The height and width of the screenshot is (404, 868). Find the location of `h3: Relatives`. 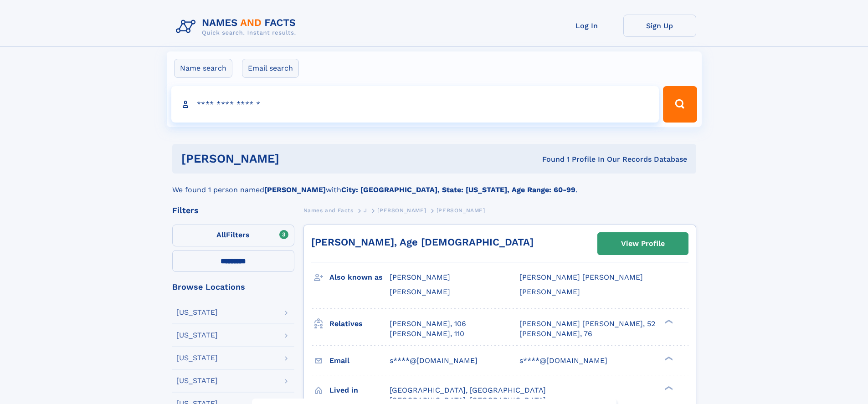

h3: Relatives is located at coordinates (359, 324).